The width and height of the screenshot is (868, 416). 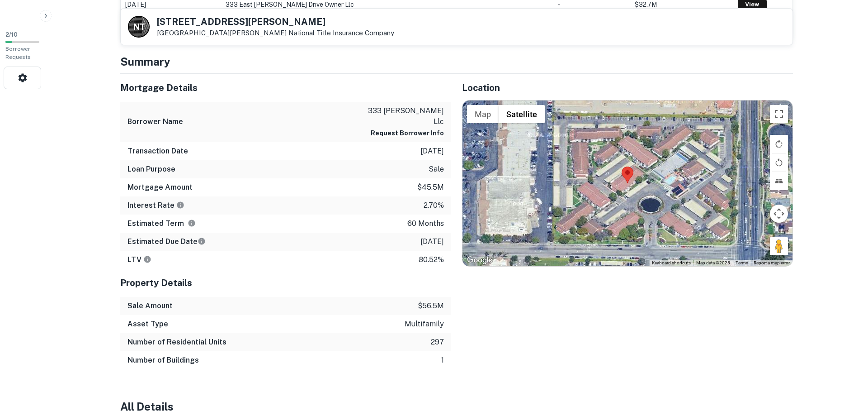 I want to click on h6: Number of Buildings, so click(x=163, y=360).